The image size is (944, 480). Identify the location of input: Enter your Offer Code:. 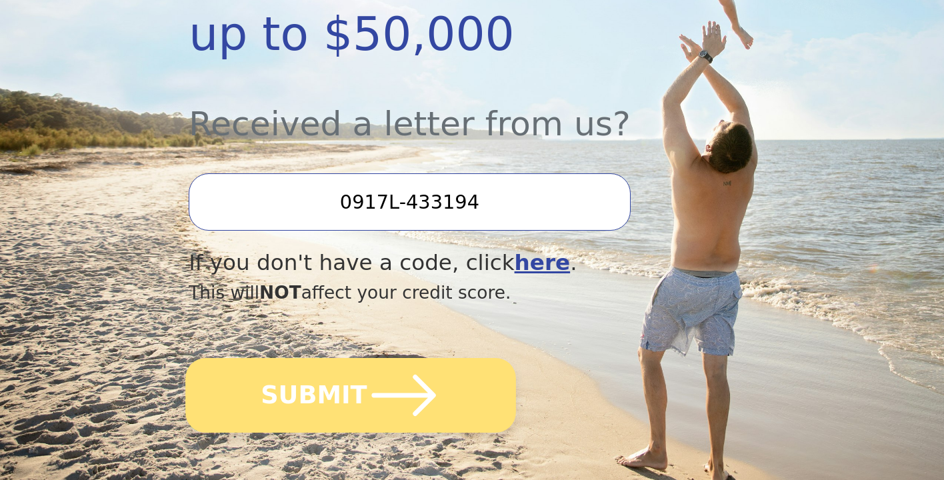
(409, 202).